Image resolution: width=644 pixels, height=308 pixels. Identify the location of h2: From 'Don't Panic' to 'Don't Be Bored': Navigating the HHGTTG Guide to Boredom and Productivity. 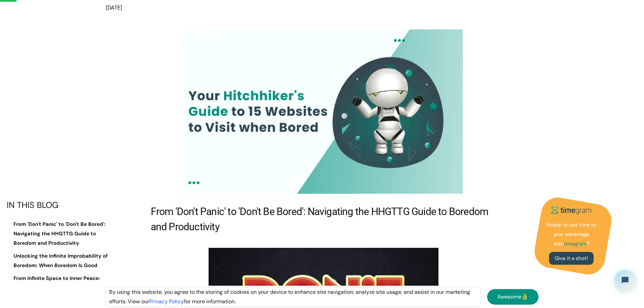
(324, 219).